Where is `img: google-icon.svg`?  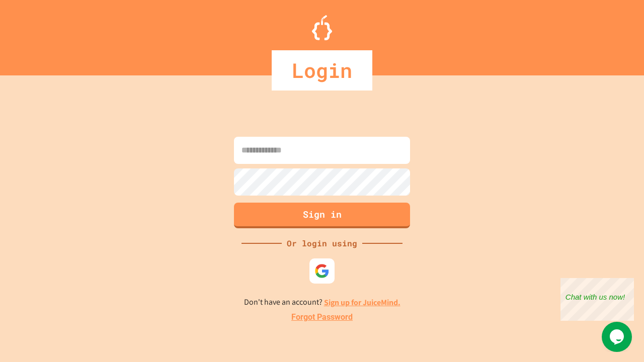
img: google-icon.svg is located at coordinates (322, 271).